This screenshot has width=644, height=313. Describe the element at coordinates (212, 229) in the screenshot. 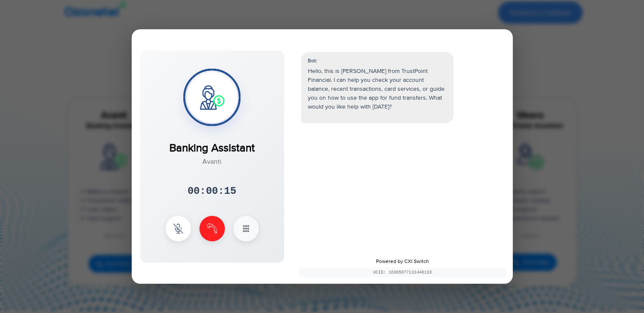

I see `img: end Icon` at that location.